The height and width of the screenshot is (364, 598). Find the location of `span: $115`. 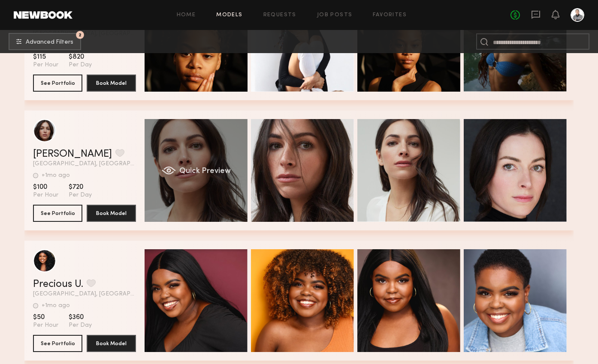

span: $115 is located at coordinates (46, 57).